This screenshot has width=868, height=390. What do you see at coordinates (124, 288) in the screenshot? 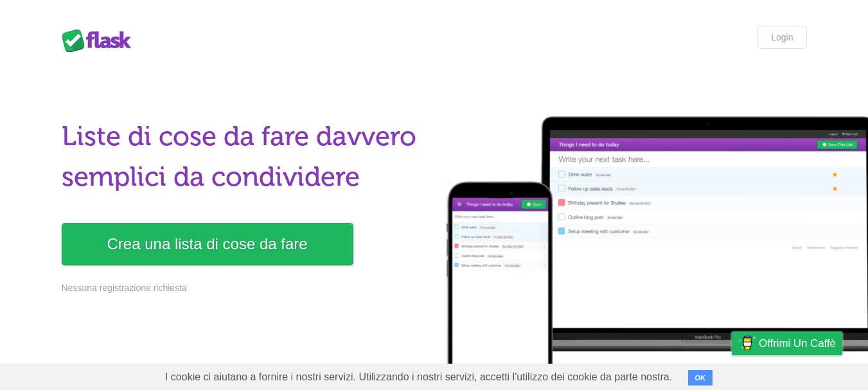
I see `font: Nessuna registrazione richiesta` at bounding box center [124, 288].